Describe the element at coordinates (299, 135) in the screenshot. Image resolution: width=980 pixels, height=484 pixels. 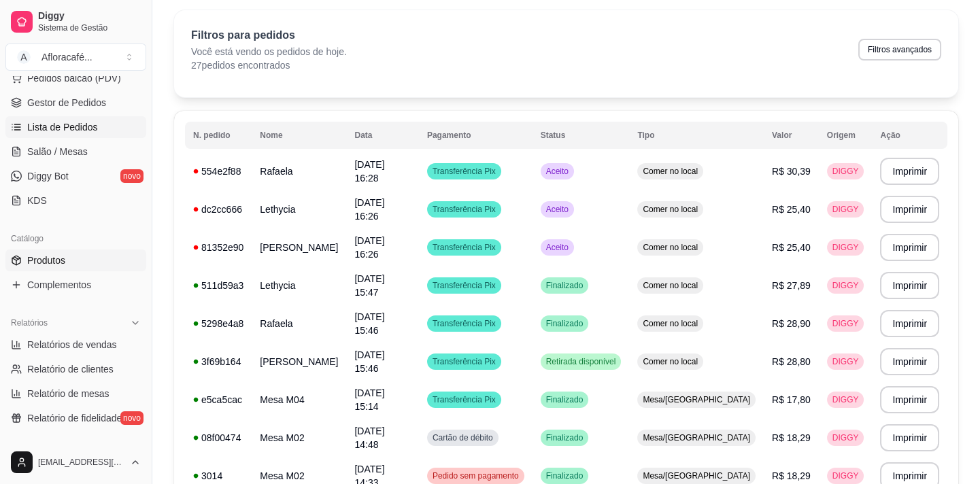
I see `th: Nome` at that location.